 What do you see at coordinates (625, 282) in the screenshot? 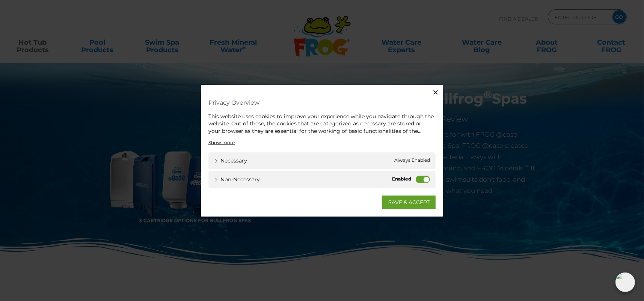
I see `img: openIcon` at bounding box center [625, 282].